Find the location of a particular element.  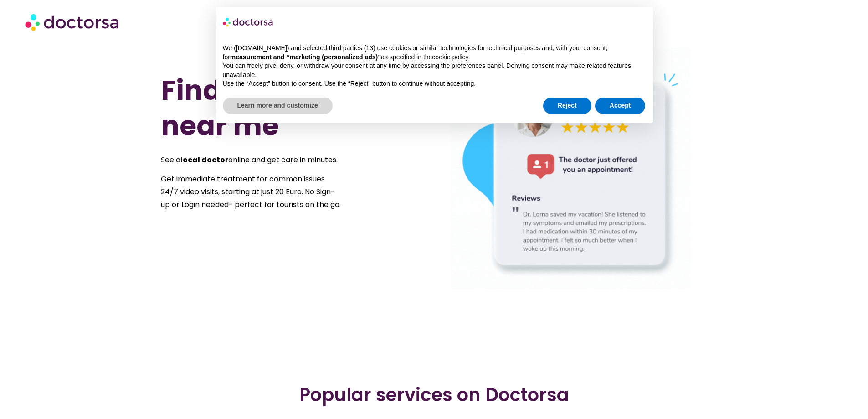

button: Reject is located at coordinates (568, 106).